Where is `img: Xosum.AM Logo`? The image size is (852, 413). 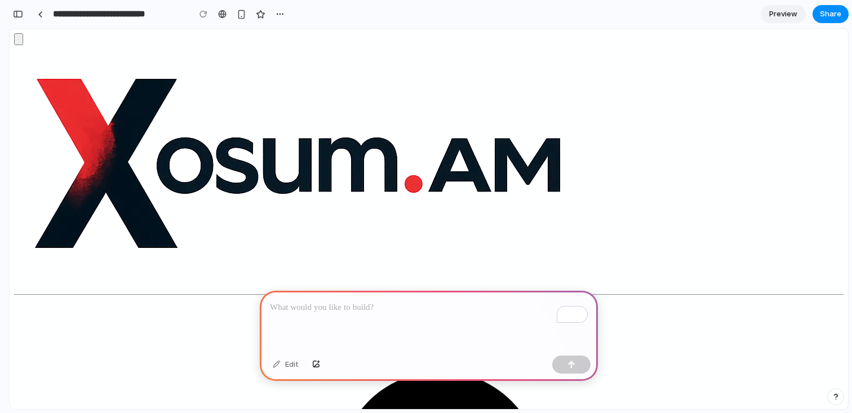
img: Xosum.AM Logo is located at coordinates (293, 138).